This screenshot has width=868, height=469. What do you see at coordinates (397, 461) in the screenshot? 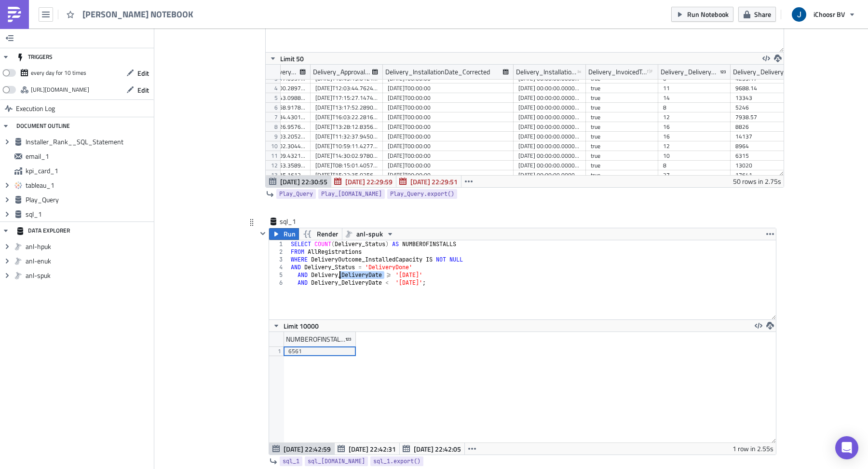
I see `a: sql_1.export()` at bounding box center [397, 461].